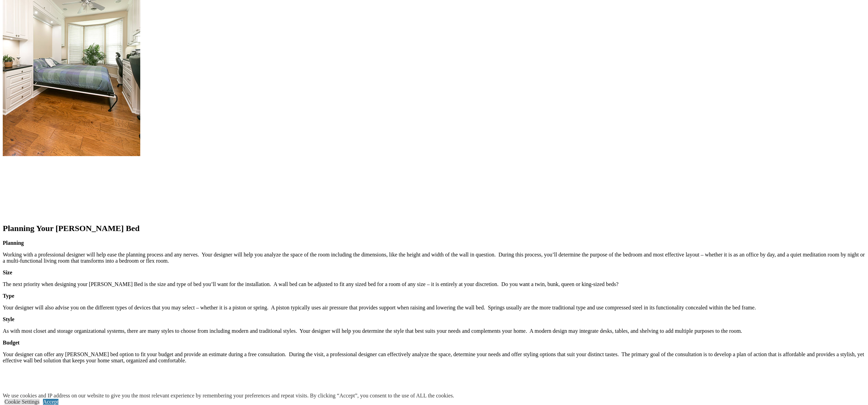  I want to click on p: Your designer will also advise you on the different types of devices that you may select – whethe..., so click(434, 308).